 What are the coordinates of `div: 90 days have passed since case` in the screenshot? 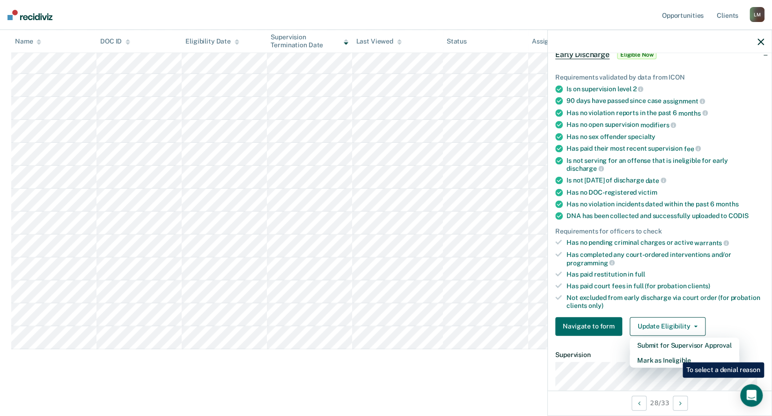 It's located at (665, 101).